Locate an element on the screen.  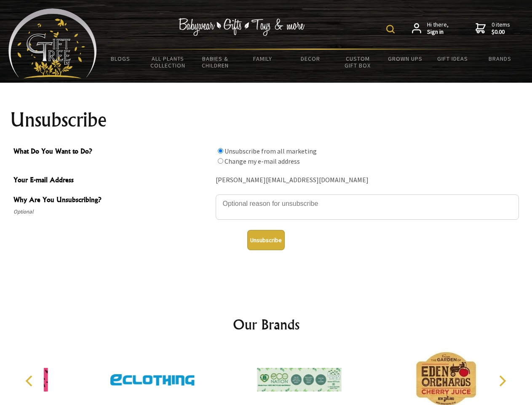
a: BLOGS is located at coordinates (120, 59).